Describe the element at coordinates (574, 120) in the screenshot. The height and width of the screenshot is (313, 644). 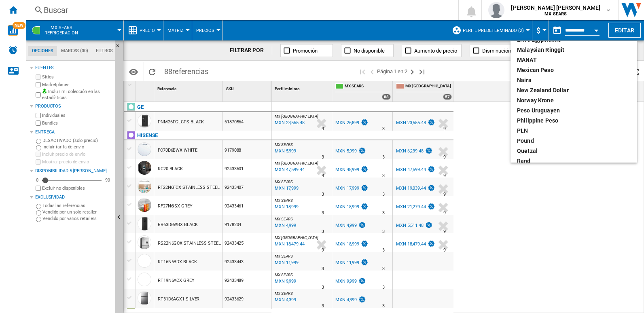
I see `div: Philippine Peso` at that location.